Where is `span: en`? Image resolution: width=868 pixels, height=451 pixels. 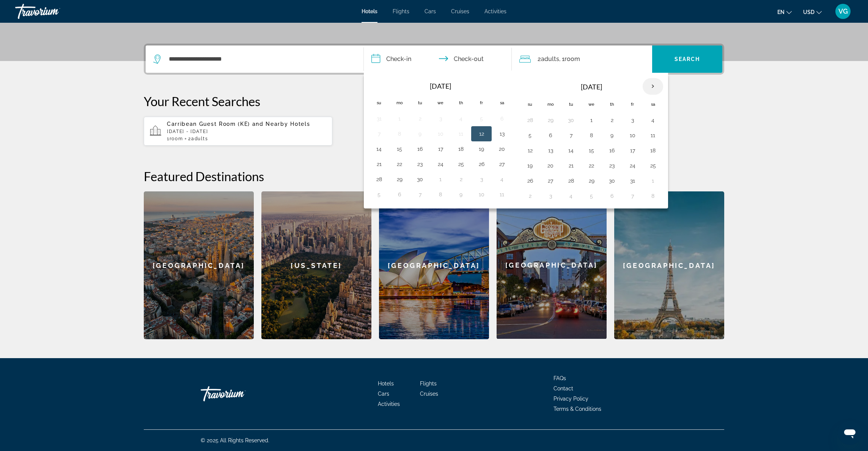 span: en is located at coordinates (781, 12).